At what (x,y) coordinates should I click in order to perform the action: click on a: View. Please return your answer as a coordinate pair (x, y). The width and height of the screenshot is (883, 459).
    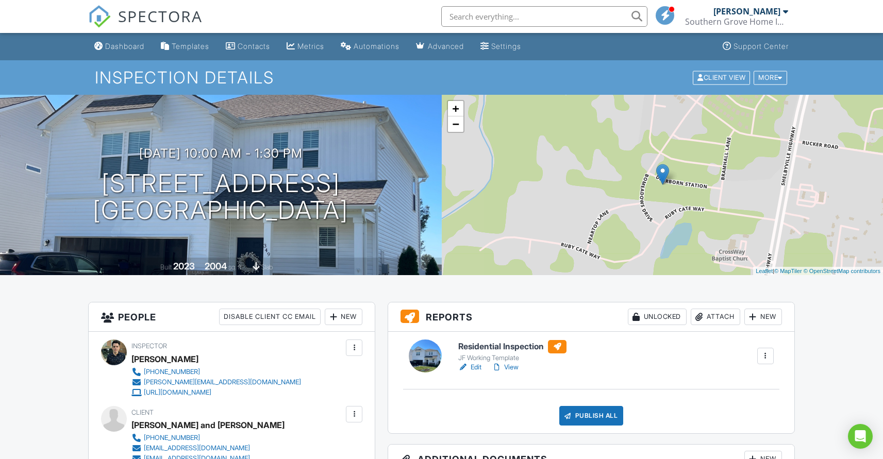
    Looking at the image, I should click on (505, 367).